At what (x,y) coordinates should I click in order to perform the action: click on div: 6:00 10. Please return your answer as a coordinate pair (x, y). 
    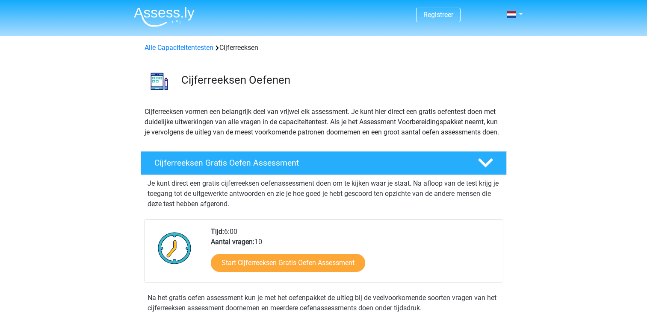
    Looking at the image, I should click on (353, 255).